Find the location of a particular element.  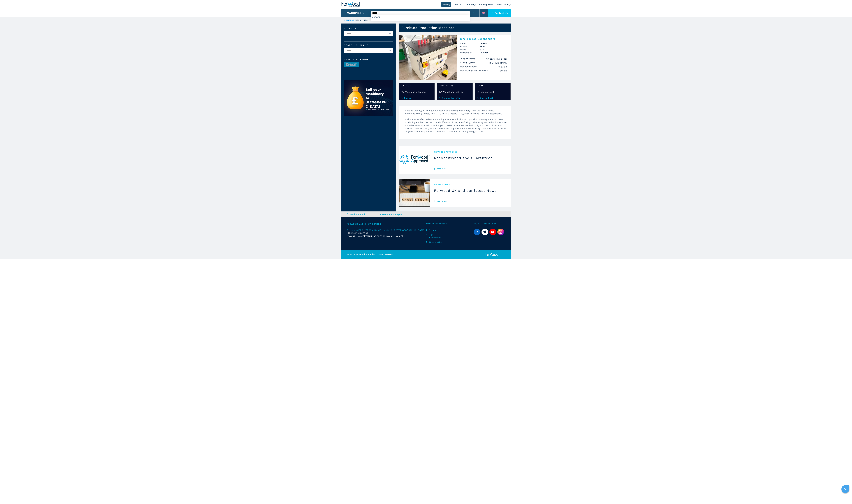

img: Single Sided Edgebanders SCM e 20 is located at coordinates (428, 58).